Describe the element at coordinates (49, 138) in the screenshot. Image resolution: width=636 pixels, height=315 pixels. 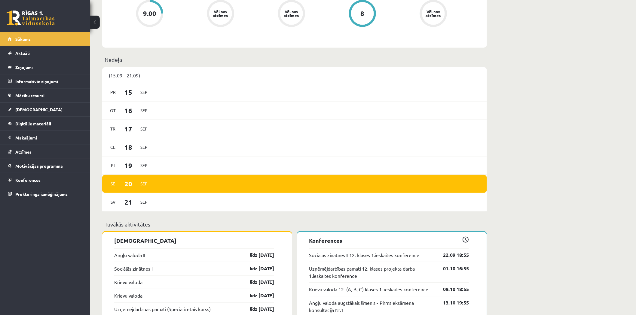
I see `legend: Maksājumi` at that location.